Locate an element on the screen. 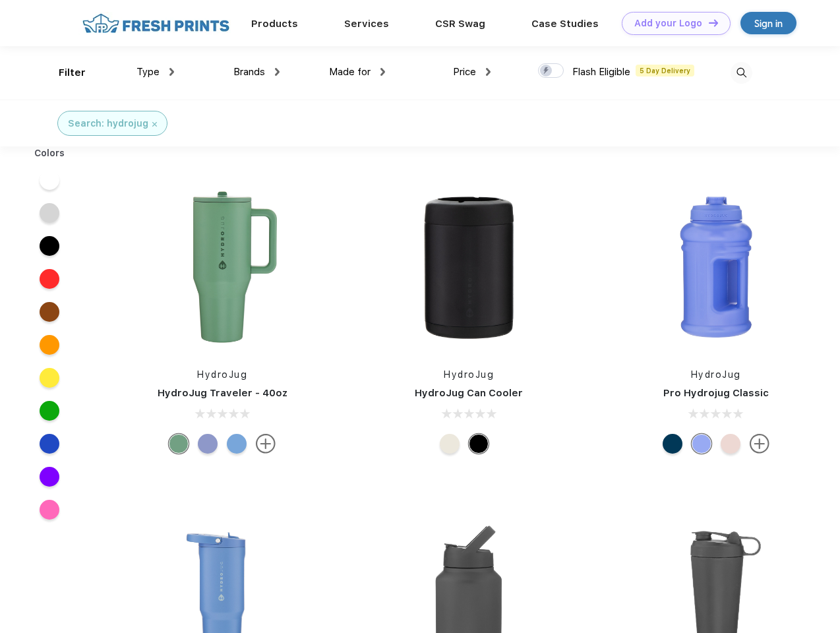 Image resolution: width=840 pixels, height=633 pixels. div: Add your Logo is located at coordinates (668, 23).